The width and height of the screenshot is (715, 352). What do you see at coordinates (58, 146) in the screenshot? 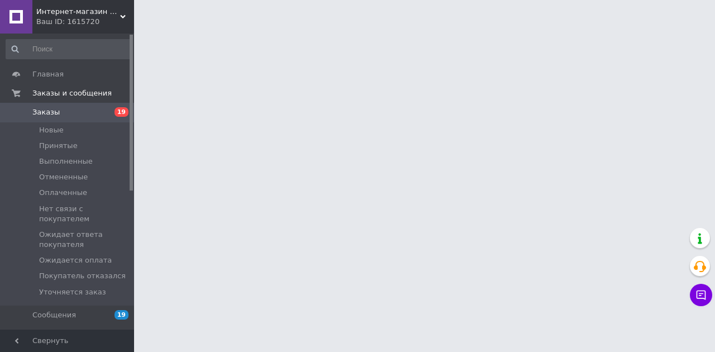
I see `span: Принятые` at bounding box center [58, 146].